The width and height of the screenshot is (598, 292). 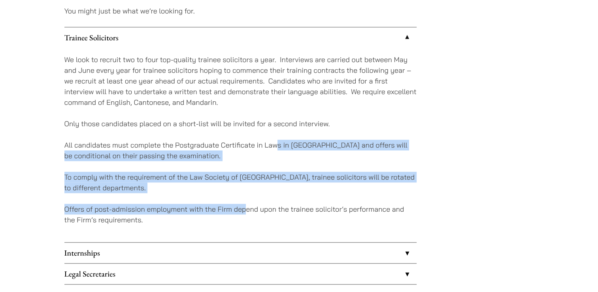 What do you see at coordinates (240, 81) in the screenshot?
I see `p: We look to recruit two to four top-quality trainee solicitors a year. Interviews are carried out ...` at bounding box center [240, 81].